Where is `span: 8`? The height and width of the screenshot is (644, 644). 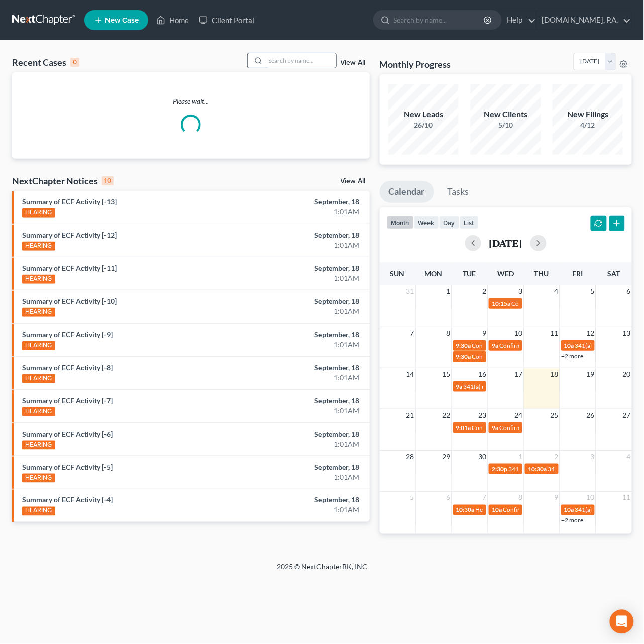 span: 8 is located at coordinates (521, 498).